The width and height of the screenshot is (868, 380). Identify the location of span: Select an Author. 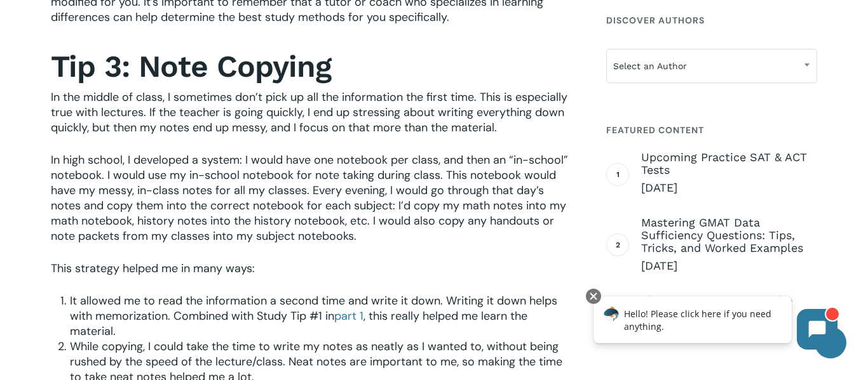
(712, 66).